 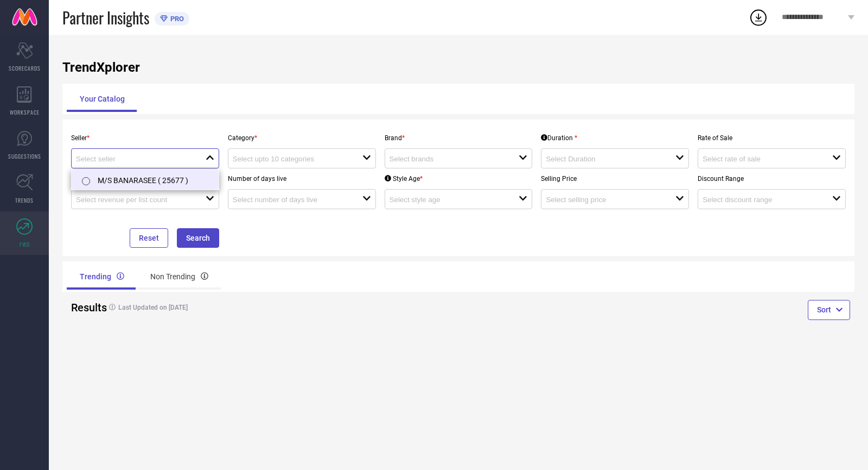 What do you see at coordinates (458, 138) in the screenshot?
I see `p: Brand` at bounding box center [458, 138].